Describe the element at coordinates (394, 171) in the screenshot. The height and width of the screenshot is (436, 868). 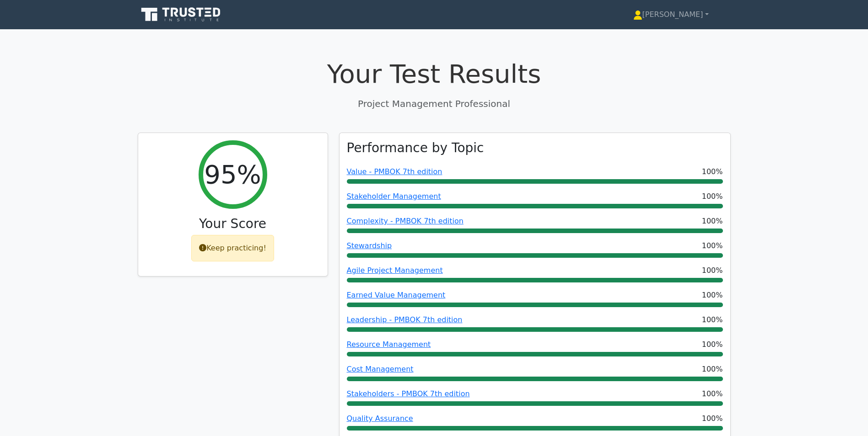
I see `a: Value - PMBOK 7th edition` at that location.